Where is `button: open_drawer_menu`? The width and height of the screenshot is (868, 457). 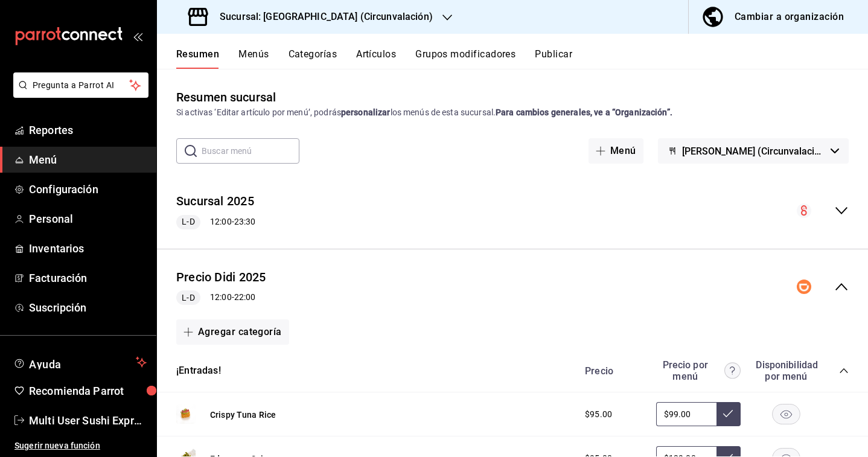 button: open_drawer_menu is located at coordinates (138, 36).